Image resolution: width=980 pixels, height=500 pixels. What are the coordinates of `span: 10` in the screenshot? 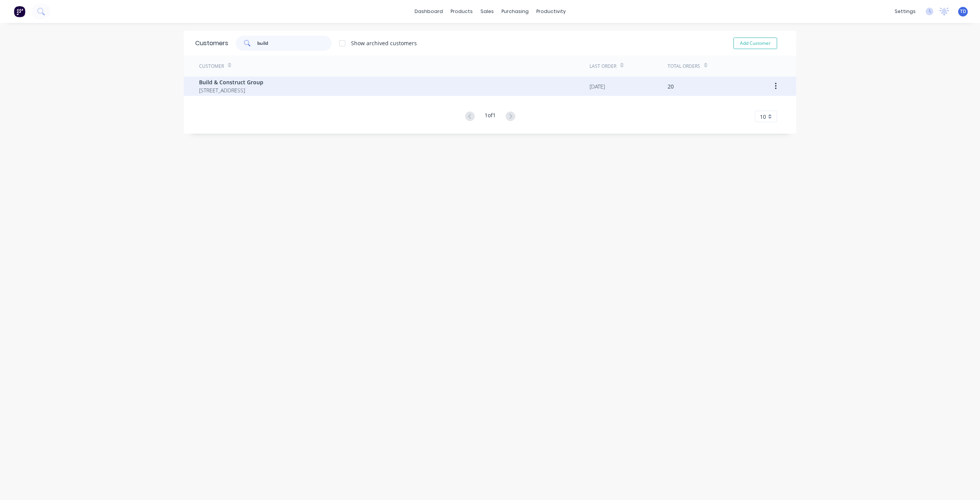 It's located at (763, 117).